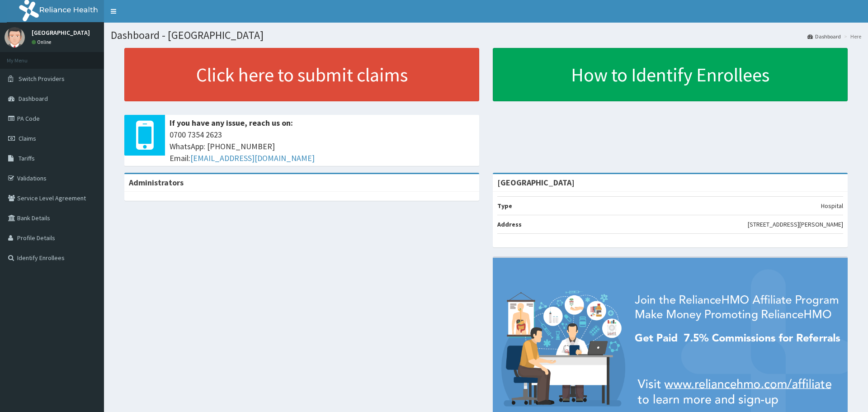 The width and height of the screenshot is (868, 412). What do you see at coordinates (851, 36) in the screenshot?
I see `li: Here` at bounding box center [851, 36].